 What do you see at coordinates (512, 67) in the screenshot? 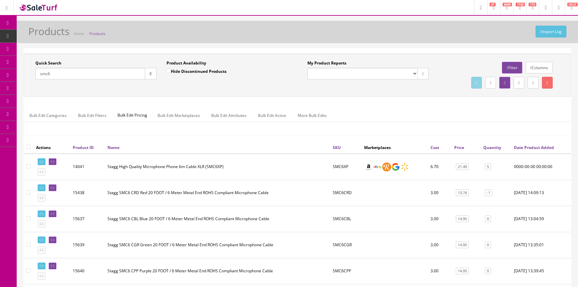
I see `a: Filter` at bounding box center [512, 67].